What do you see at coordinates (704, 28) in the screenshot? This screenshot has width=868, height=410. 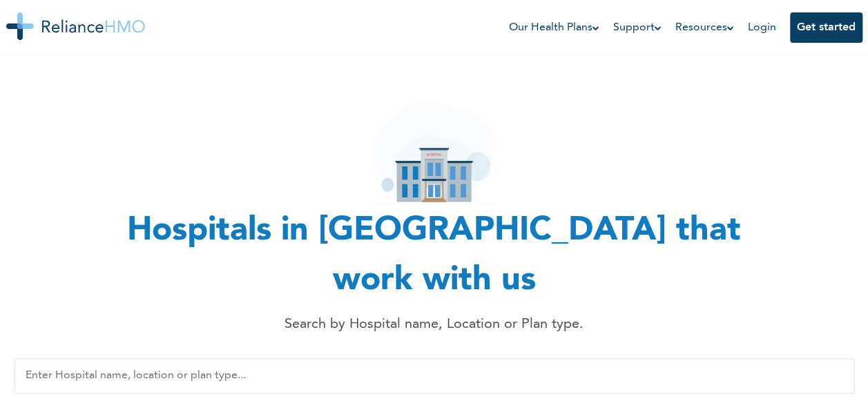 I see `a: Resources` at bounding box center [704, 28].